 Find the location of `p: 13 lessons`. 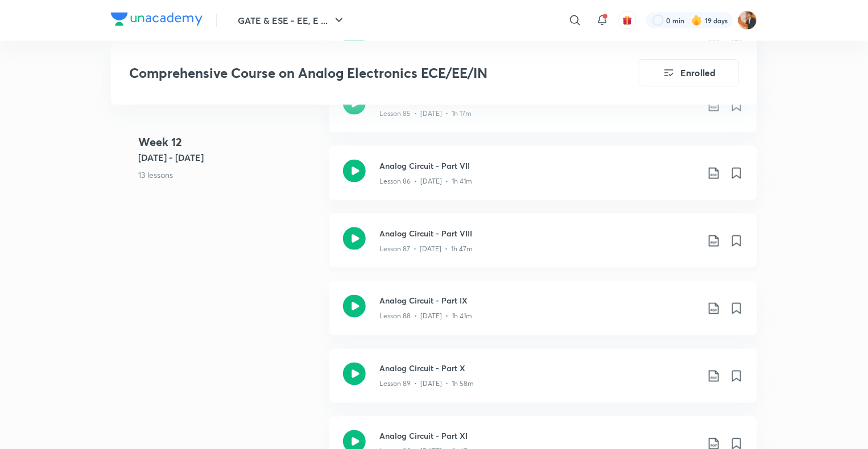

p: 13 lessons is located at coordinates (229, 174).